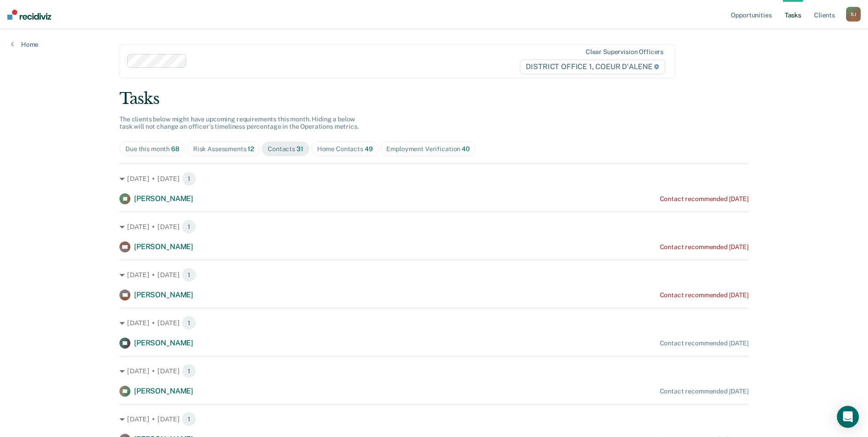 The image size is (868, 437). I want to click on a: Home, so click(25, 44).